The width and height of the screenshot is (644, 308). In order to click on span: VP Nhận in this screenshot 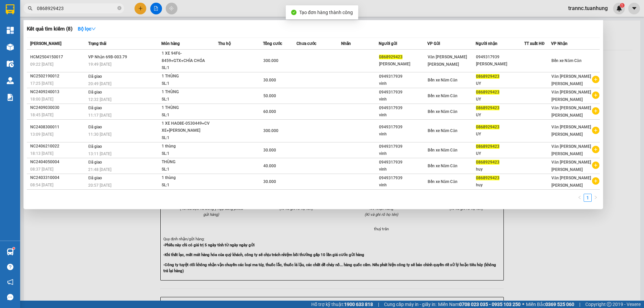, I will do `click(559, 44)`.